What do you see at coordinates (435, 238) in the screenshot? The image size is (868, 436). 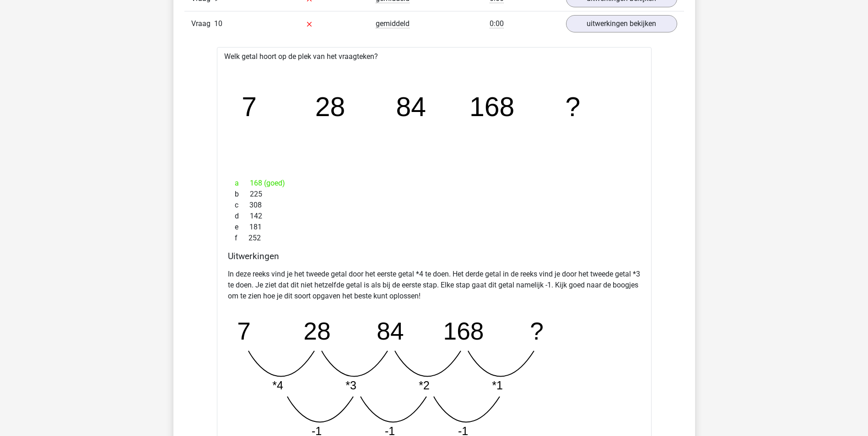 I see `div: 252` at bounding box center [435, 238].